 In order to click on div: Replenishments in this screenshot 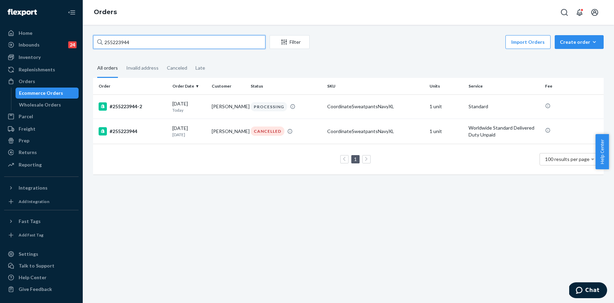, I will do `click(37, 70)`.